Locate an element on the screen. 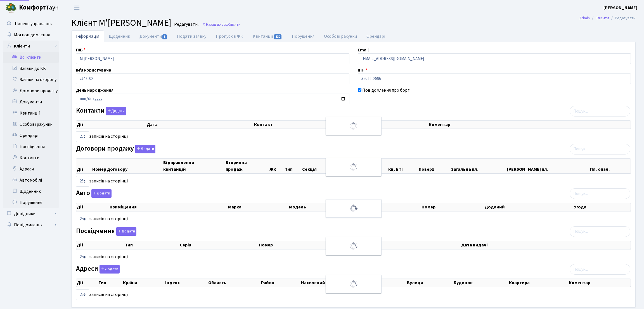 This screenshot has width=644, height=309. th: Індекс is located at coordinates (186, 283).